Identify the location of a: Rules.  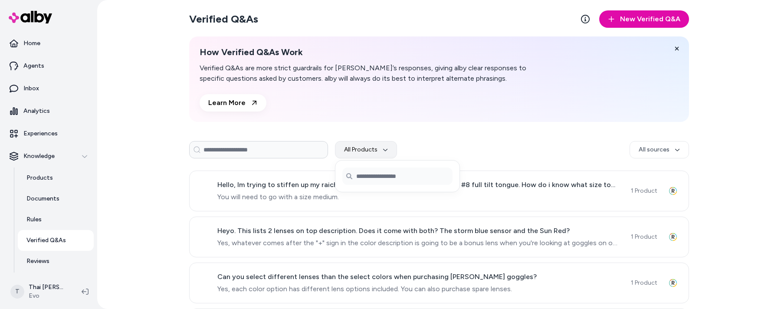
(56, 220).